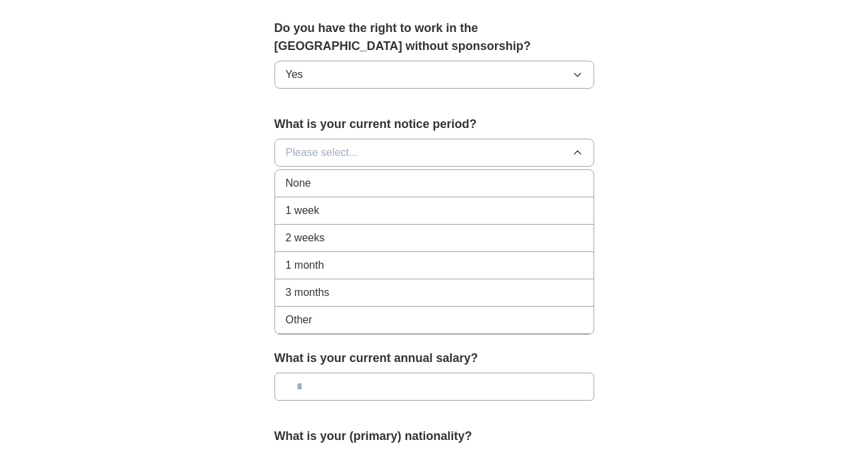  Describe the element at coordinates (434, 124) in the screenshot. I see `label: What is your current notice period?` at that location.